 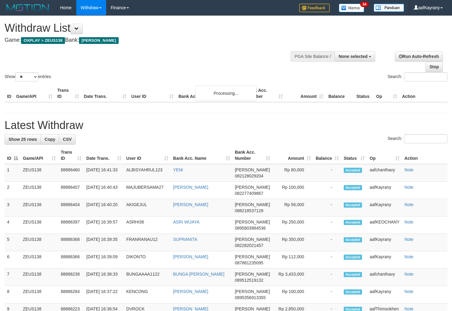 I want to click on button: None selected, so click(x=355, y=56).